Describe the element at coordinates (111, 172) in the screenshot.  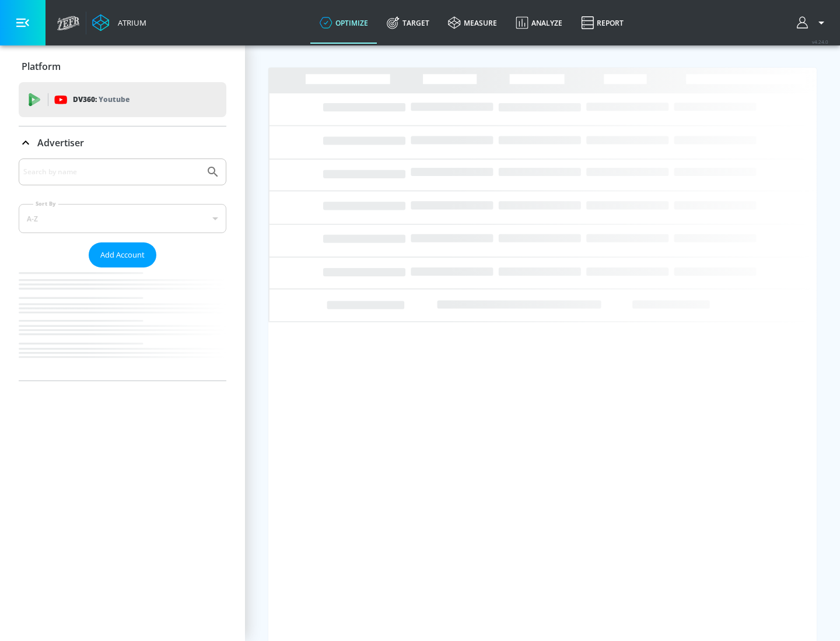
I see `input: Search by name` at that location.